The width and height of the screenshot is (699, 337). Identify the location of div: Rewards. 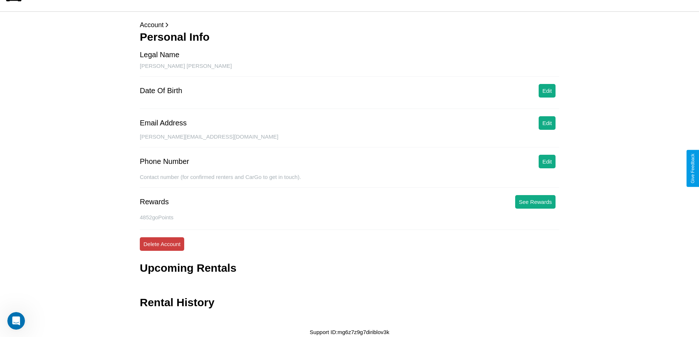
(154, 202).